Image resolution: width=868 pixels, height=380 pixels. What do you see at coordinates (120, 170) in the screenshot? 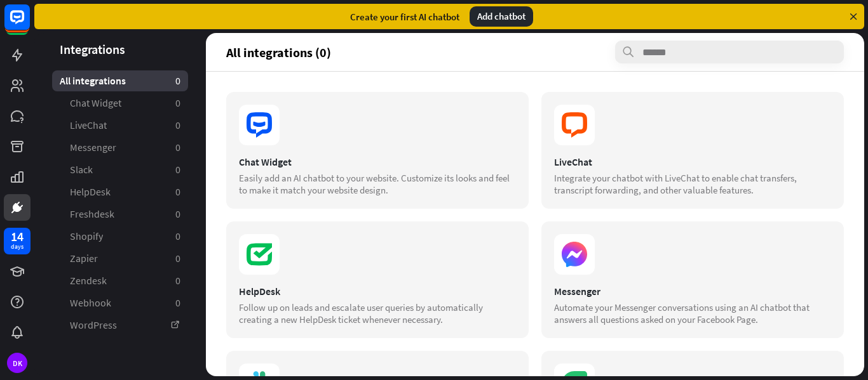
I see `a: Slack 0` at bounding box center [120, 170].